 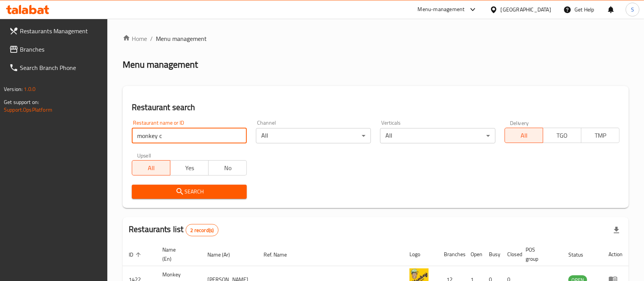 What do you see at coordinates (144, 155) in the screenshot?
I see `label: Upsell` at bounding box center [144, 155].